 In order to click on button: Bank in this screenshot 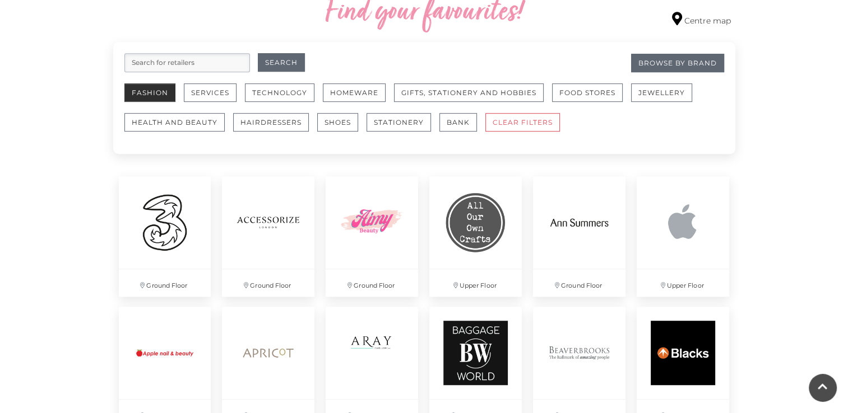, I will do `click(458, 122)`.